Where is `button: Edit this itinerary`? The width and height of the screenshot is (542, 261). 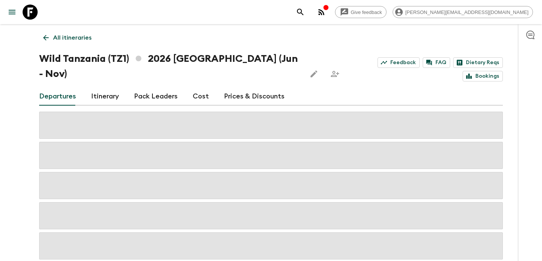
button: Edit this itinerary is located at coordinates (314, 74).